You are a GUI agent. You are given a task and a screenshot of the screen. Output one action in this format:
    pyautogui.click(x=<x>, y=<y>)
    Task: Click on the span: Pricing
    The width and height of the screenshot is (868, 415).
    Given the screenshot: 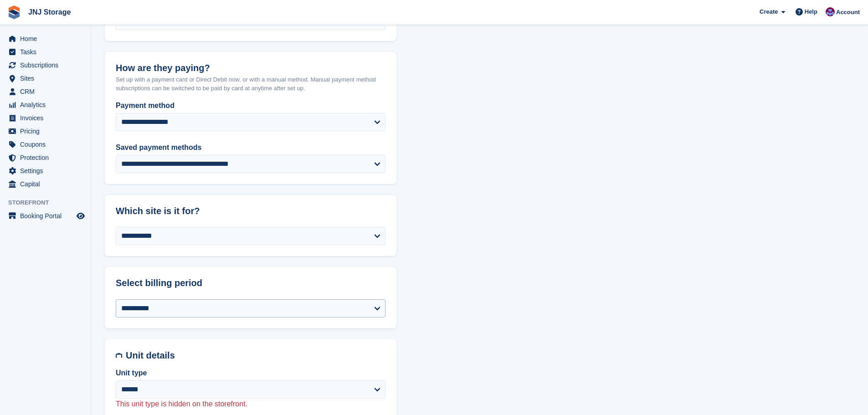 What is the action you would take?
    pyautogui.click(x=47, y=131)
    